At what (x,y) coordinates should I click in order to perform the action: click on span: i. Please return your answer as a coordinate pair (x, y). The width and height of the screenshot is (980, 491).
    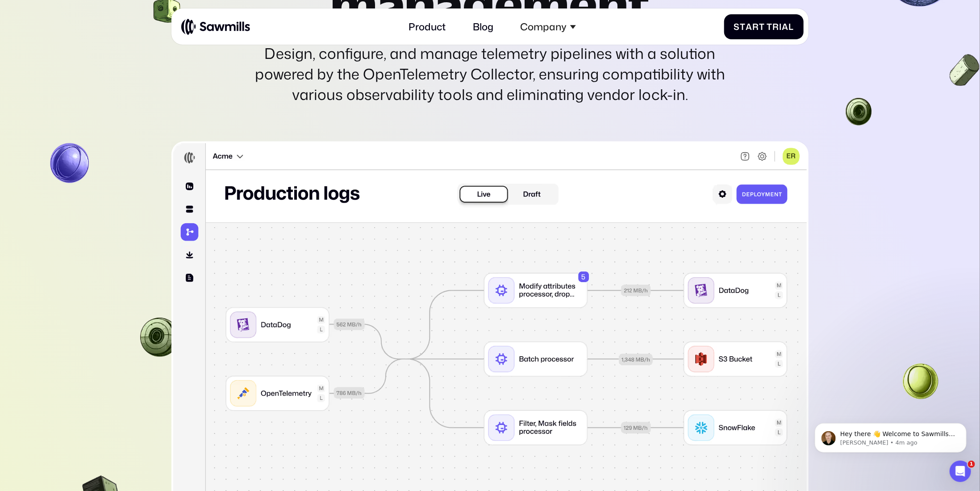
    Looking at the image, I should click on (781, 26).